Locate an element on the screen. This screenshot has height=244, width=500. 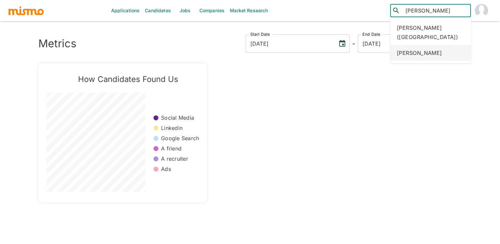
input: Candidate search is located at coordinates (435, 11).